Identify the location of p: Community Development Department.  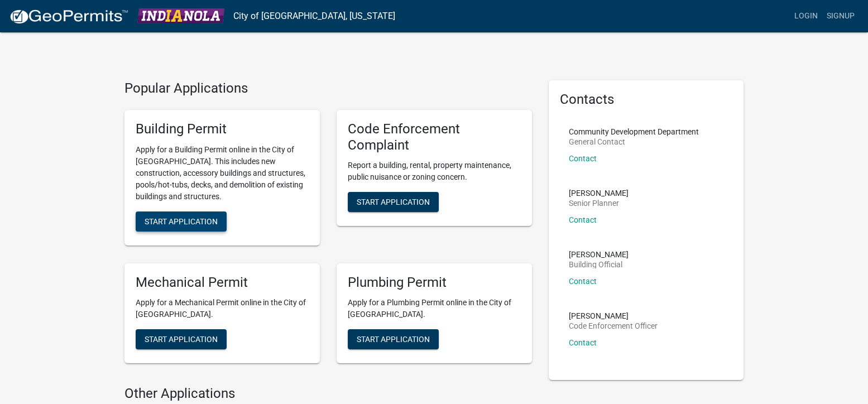
(634, 132).